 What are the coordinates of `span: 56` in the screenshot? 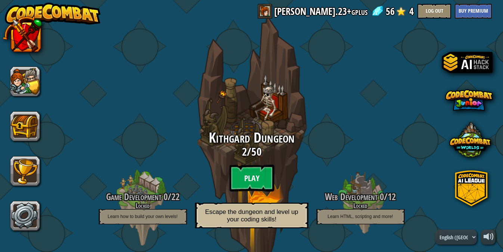 It's located at (390, 11).